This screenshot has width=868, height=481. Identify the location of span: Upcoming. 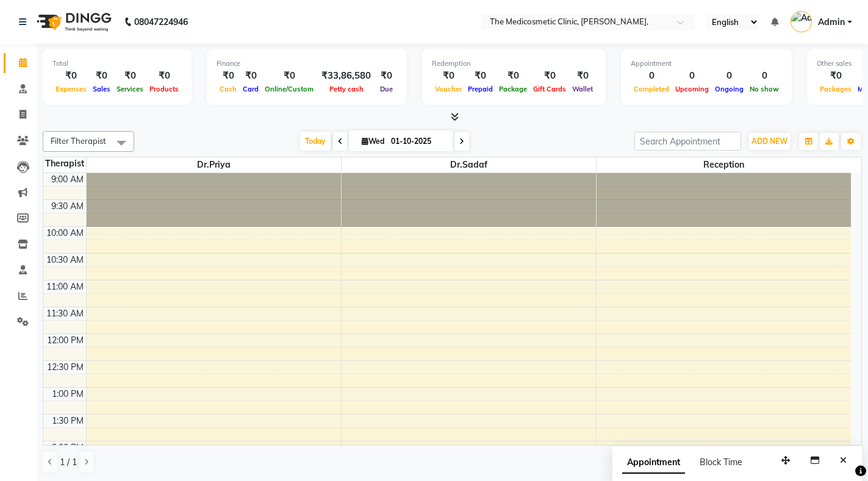
(691, 89).